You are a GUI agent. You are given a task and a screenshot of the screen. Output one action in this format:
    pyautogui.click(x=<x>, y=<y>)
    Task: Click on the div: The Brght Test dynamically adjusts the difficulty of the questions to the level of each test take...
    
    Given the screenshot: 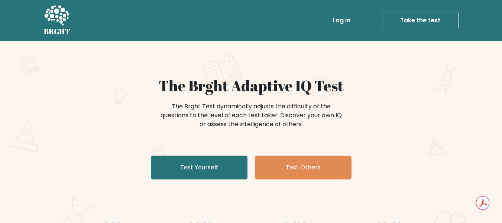 What is the action you would take?
    pyautogui.click(x=251, y=115)
    